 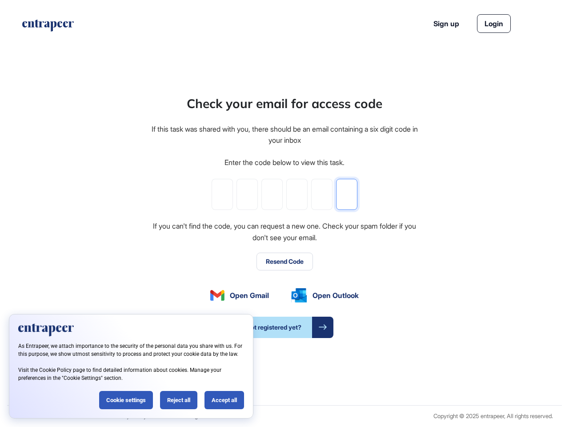 What do you see at coordinates (285, 232) in the screenshot?
I see `div: If you can't find the code, you can request a new one. Check your spam folder if you don't see yo...` at bounding box center [285, 232].